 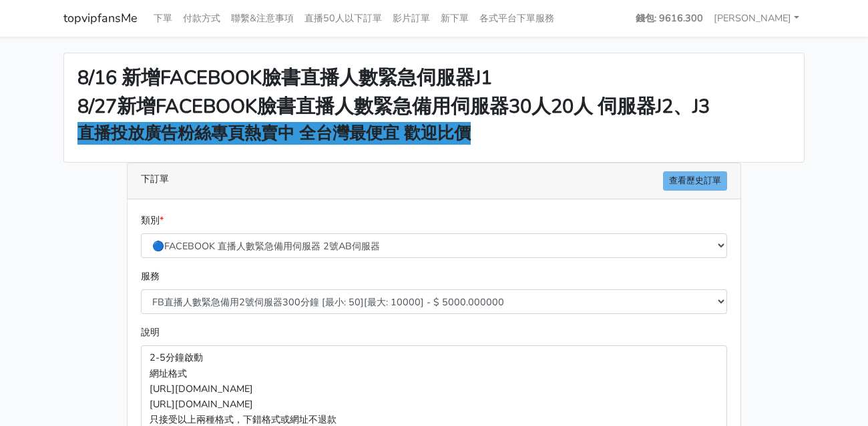 What do you see at coordinates (434, 182) in the screenshot?
I see `div: 下訂單` at bounding box center [434, 182].